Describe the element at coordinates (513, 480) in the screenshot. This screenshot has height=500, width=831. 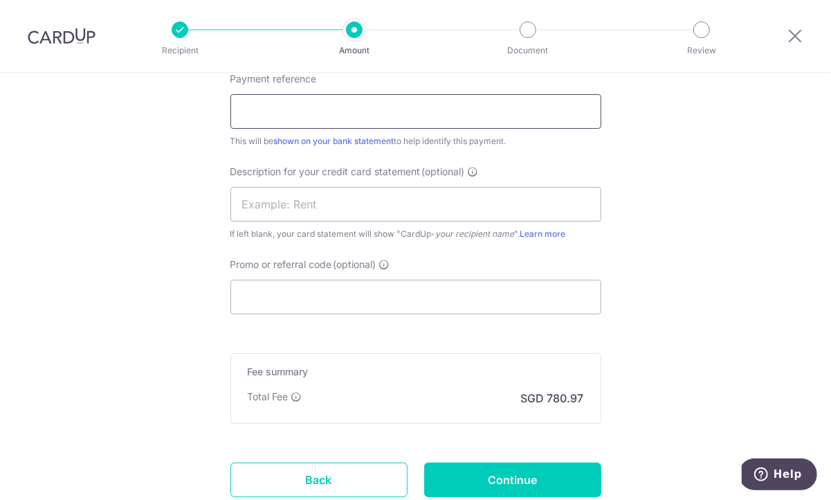
I see `input: Continue` at that location.